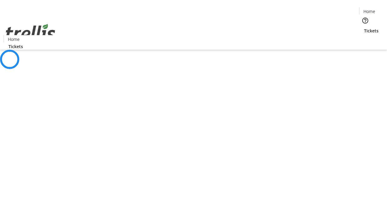 The width and height of the screenshot is (387, 218). I want to click on img: Orient E2E Organization LWHmJ57qa7's Logo, so click(31, 32).